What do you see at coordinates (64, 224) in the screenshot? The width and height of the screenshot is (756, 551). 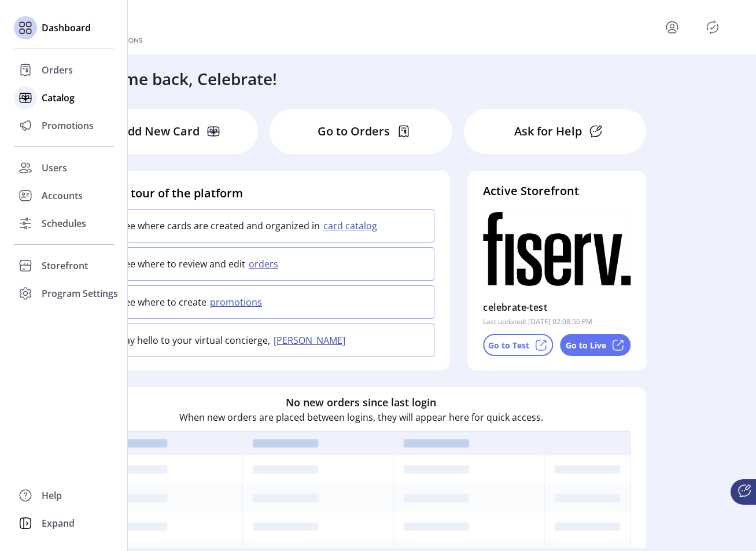 I see `span: Schedules` at bounding box center [64, 224].